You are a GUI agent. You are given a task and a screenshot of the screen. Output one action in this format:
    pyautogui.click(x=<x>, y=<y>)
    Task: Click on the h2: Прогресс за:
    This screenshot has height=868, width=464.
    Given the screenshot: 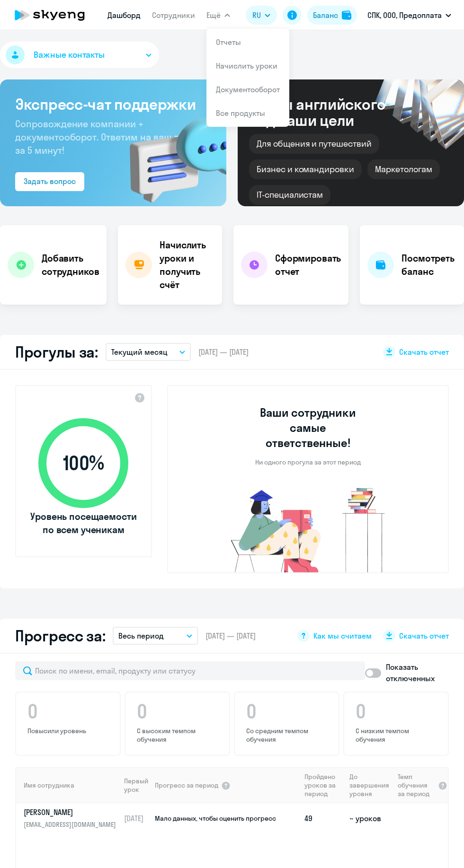 What is the action you would take?
    pyautogui.click(x=60, y=636)
    